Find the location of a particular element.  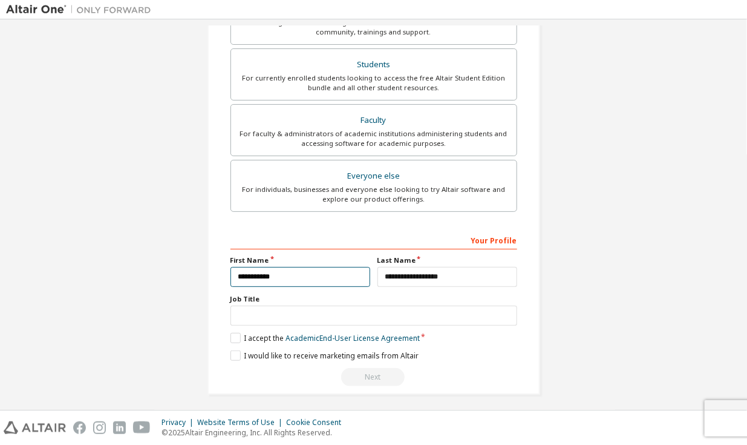

div: Privacy is located at coordinates (179, 422).